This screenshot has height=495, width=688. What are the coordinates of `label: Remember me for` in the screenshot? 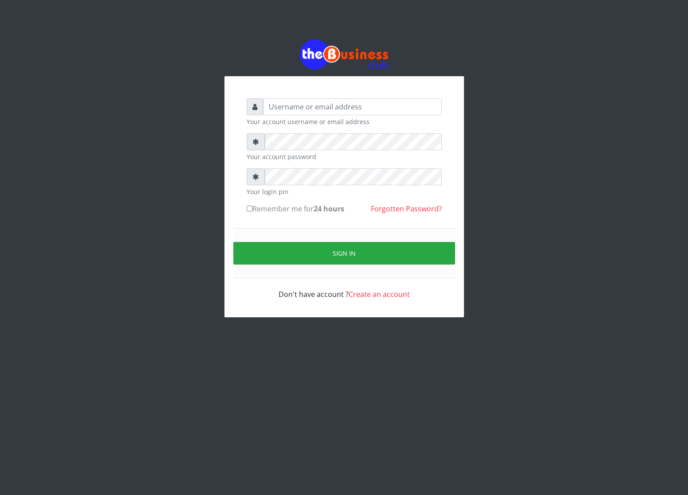 It's located at (295, 209).